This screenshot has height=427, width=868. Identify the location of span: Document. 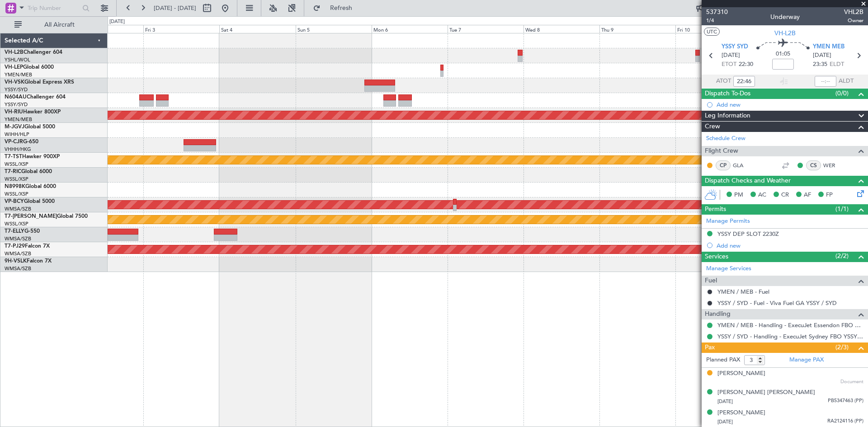
(852, 382).